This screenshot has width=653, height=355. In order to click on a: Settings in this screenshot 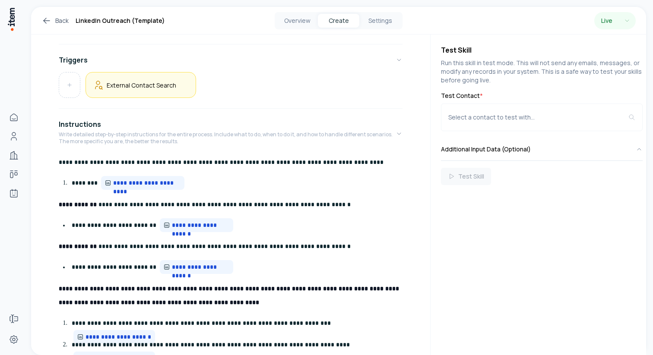, I will do `click(14, 340)`.